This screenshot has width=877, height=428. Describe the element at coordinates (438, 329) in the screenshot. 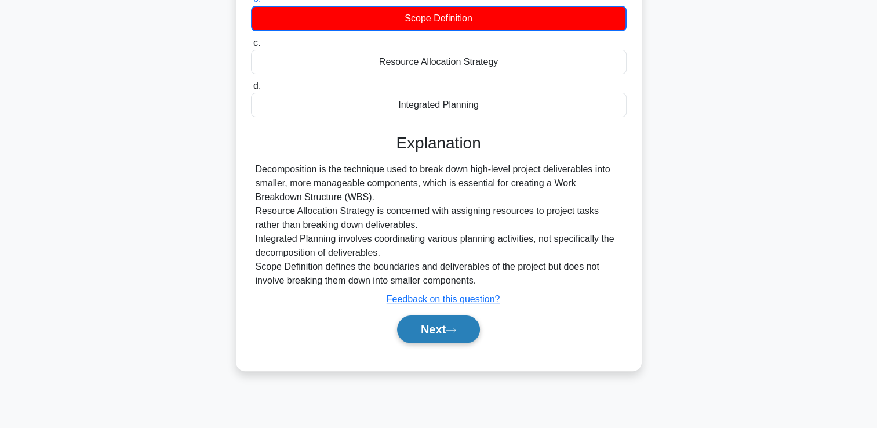

I see `button: Next` at that location.